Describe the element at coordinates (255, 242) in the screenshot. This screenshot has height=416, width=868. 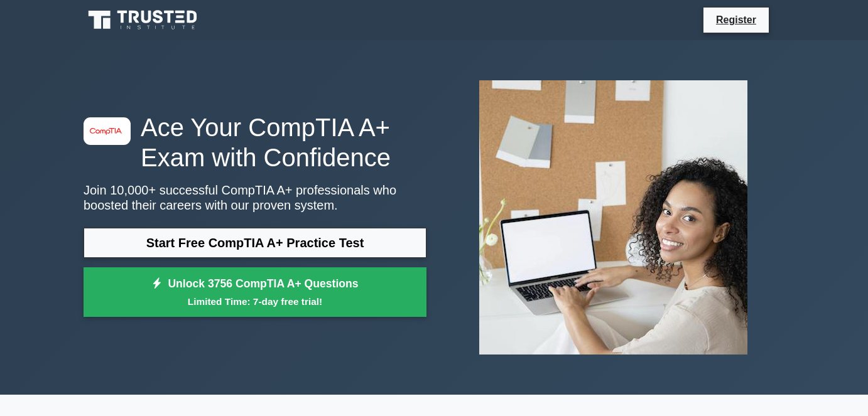
I see `a: Start Free CompTIA A+ Practice Test` at that location.